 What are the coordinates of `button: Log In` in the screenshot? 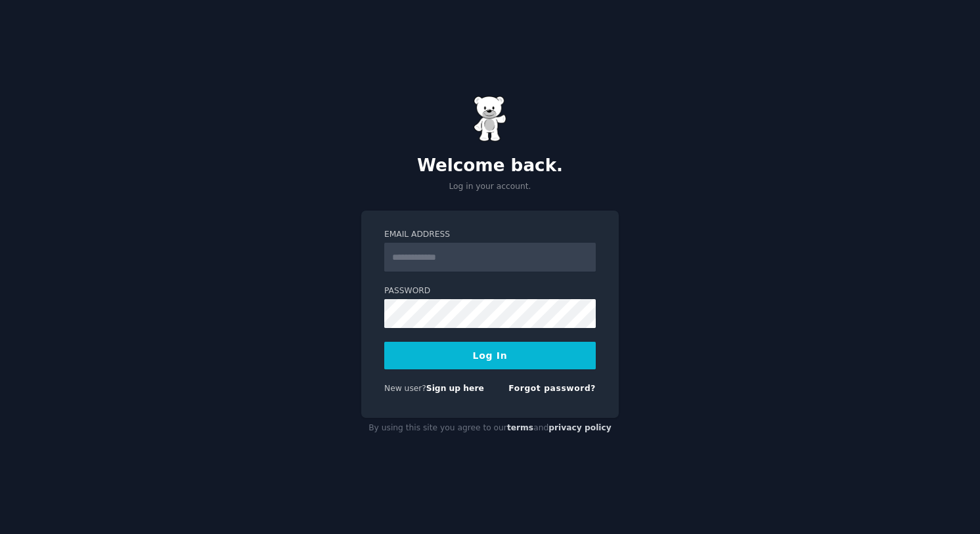 It's located at (490, 356).